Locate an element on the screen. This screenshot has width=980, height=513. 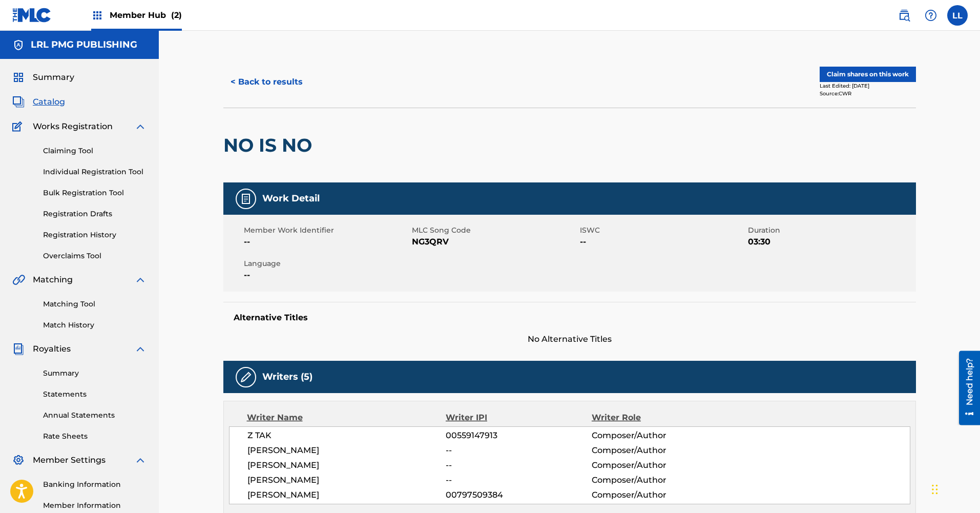
div: User Menu is located at coordinates (957, 16).